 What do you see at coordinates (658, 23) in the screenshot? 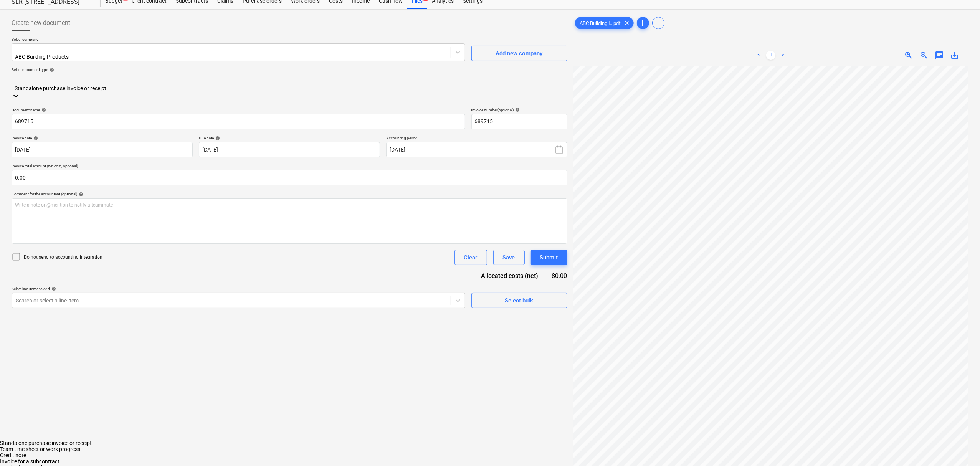
I see `span: sort` at bounding box center [658, 23].